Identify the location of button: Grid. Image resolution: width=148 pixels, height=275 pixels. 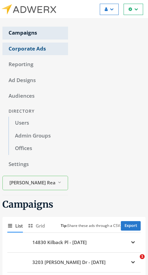
(36, 226).